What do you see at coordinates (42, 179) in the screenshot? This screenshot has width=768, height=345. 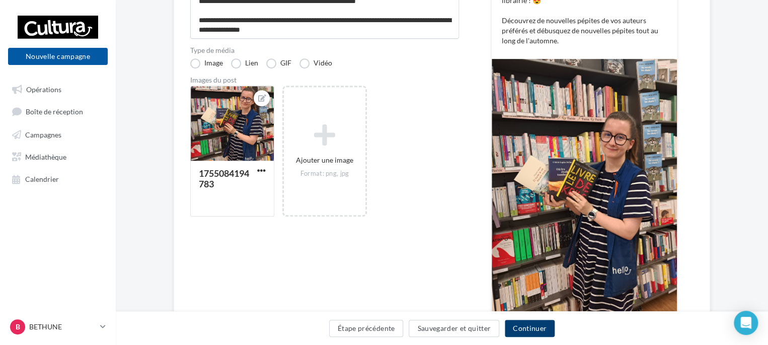 I see `span: Calendrier` at bounding box center [42, 179].